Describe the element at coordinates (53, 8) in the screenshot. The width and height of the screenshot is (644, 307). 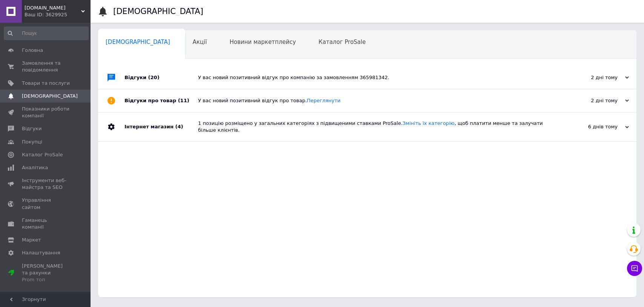
I see `span: Shopbady.com.ua` at that location.